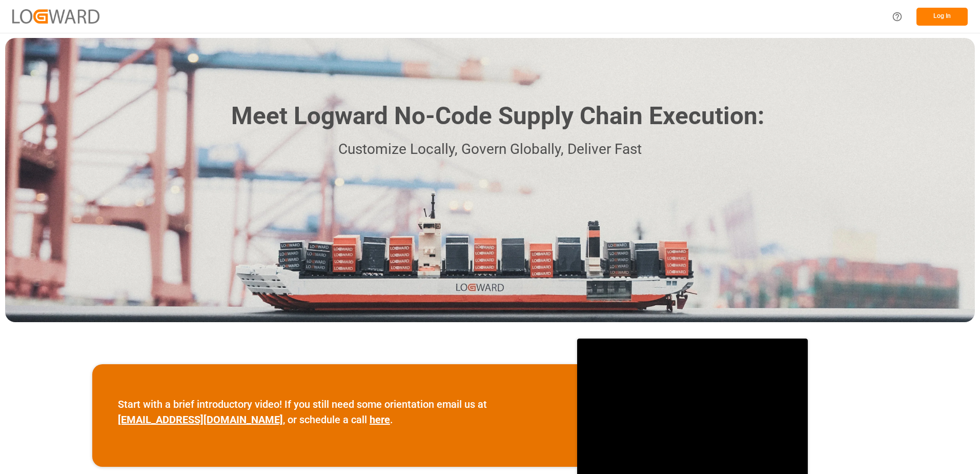 Image resolution: width=980 pixels, height=474 pixels. What do you see at coordinates (56, 16) in the screenshot?
I see `img: Logward_new_orange.png` at bounding box center [56, 16].